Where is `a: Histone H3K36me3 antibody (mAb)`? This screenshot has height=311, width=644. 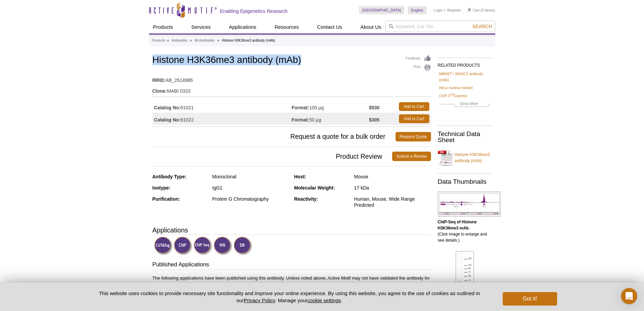
a: Histone H3K36me3 antibody (mAb) is located at coordinates (465, 158).